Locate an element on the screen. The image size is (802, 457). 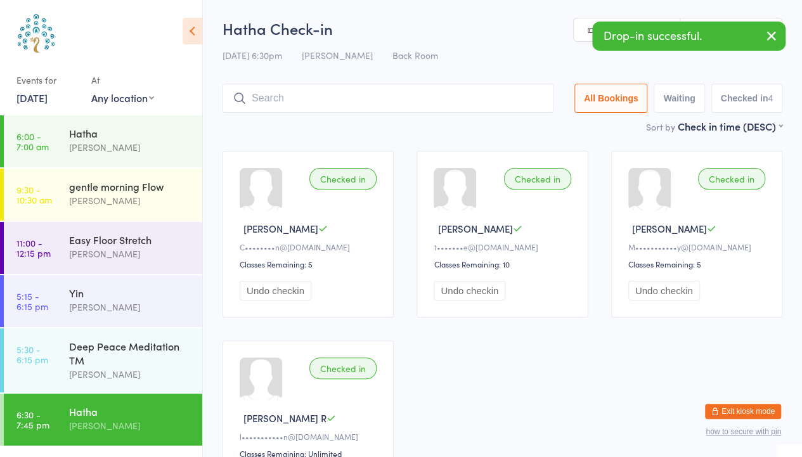
time: 5:30 - 6:15 pm is located at coordinates (32, 354).